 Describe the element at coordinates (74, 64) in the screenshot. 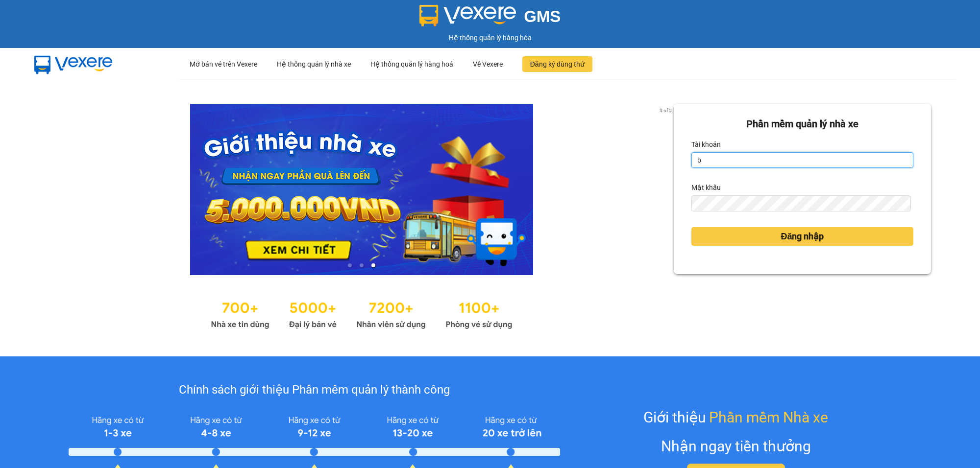

I see `img: mbUUG5Q.png` at that location.